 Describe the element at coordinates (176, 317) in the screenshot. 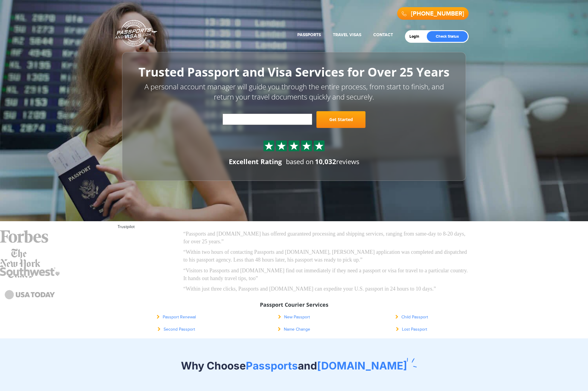

I see `a: Passport Renewal` at that location.